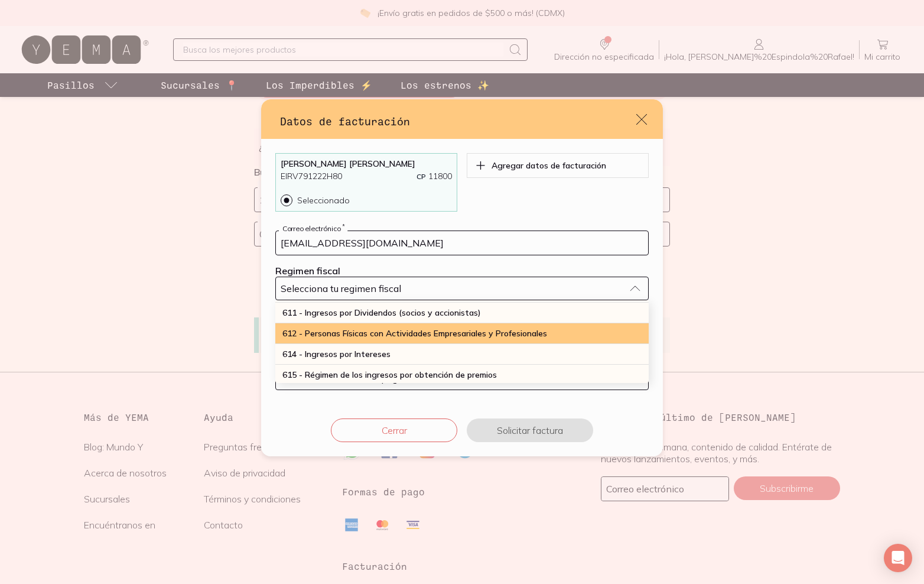 Image resolution: width=924 pixels, height=584 pixels. Describe the element at coordinates (340, 289) in the screenshot. I see `span: Selecciona tu regimen fiscal` at that location.